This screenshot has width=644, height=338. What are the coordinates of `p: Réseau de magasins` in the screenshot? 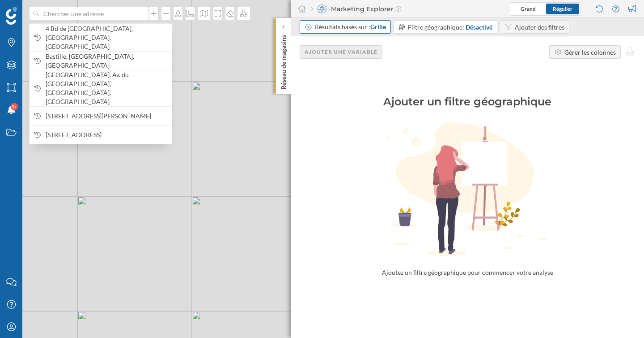 It's located at (284, 61).